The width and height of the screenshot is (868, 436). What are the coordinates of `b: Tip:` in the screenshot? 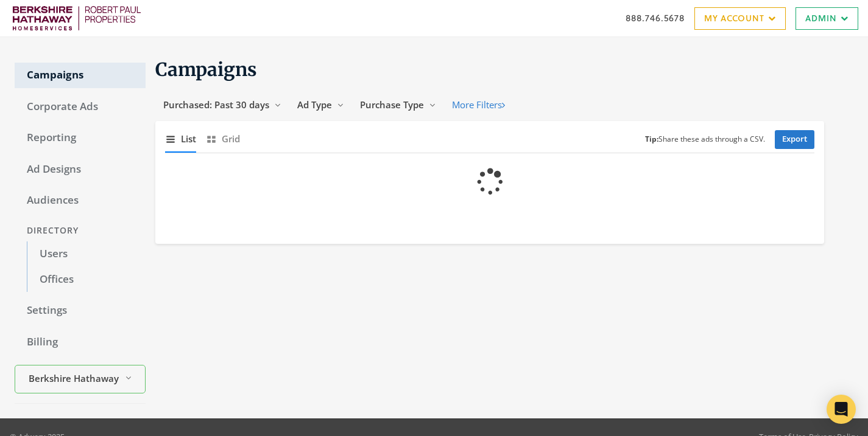 It's located at (652, 139).